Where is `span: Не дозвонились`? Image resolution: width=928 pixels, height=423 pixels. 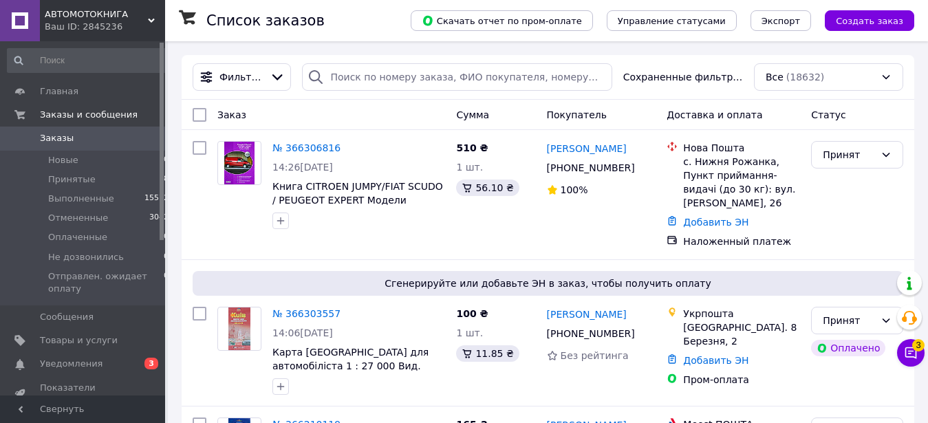 span: Не дозвонились is located at coordinates (86, 257).